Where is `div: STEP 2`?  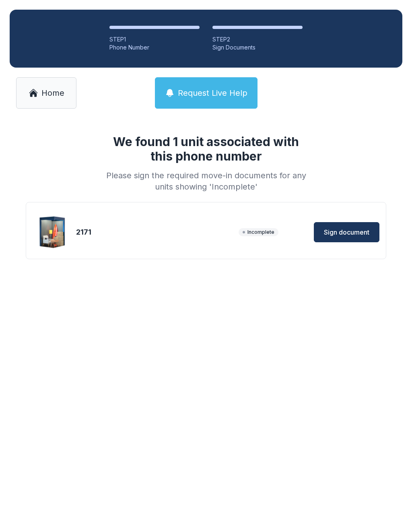 div: STEP 2 is located at coordinates (258, 39).